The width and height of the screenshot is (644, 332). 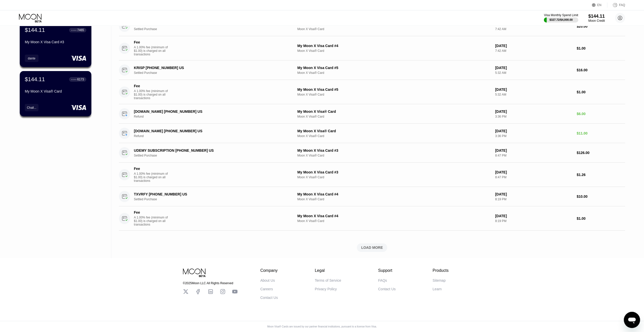 I want to click on div: EN, so click(x=600, y=5).